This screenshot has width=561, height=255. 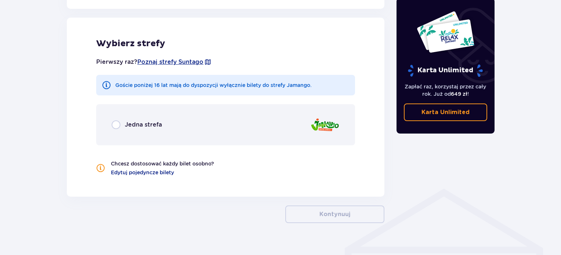 I want to click on p: Jedna strefa, so click(x=143, y=125).